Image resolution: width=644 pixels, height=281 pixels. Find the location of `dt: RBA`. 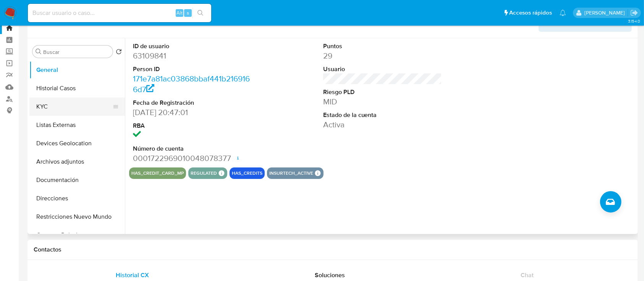

dt: RBA is located at coordinates (193, 126).